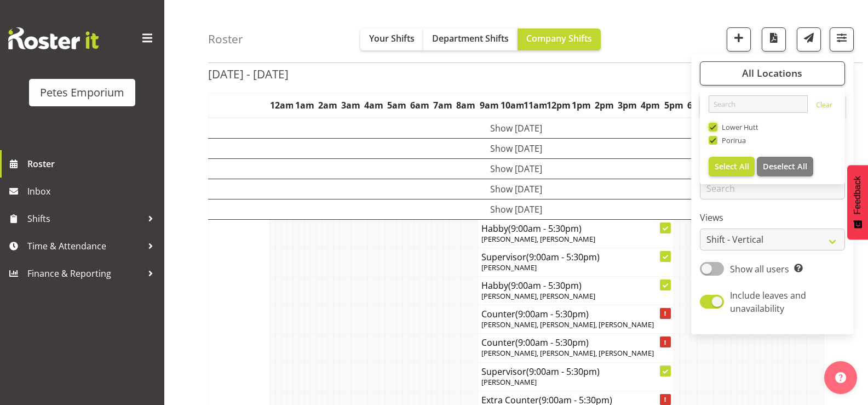 This screenshot has height=405, width=868. Describe the element at coordinates (420, 105) in the screenshot. I see `th: 6am` at that location.